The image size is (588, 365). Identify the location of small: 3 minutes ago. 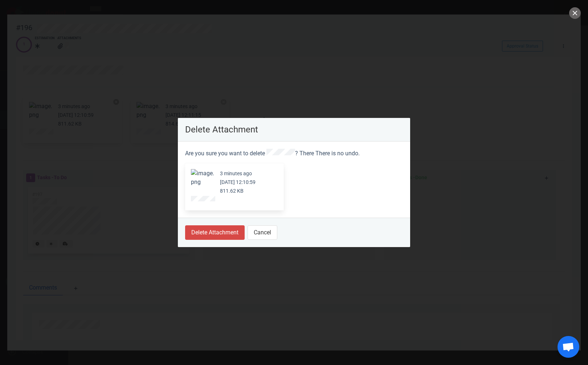
(236, 174).